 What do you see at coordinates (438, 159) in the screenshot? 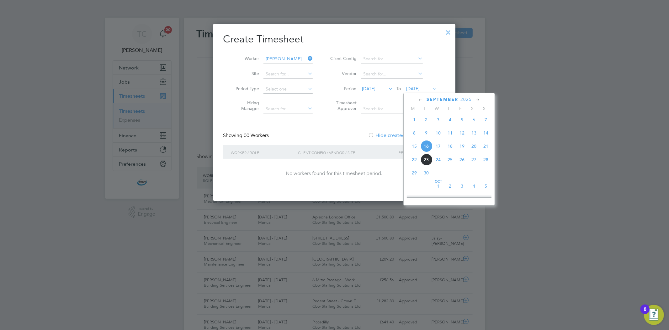
I see `span: 24` at bounding box center [438, 159].